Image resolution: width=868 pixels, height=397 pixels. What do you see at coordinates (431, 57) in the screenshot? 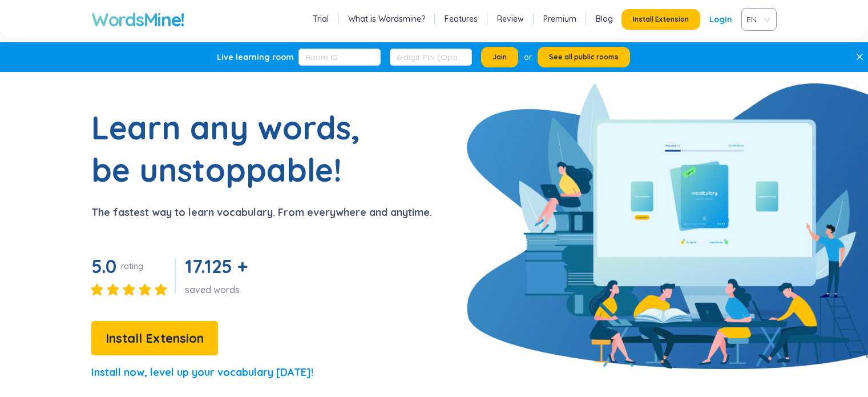
I see `input: 6-digit PIN (Optional)` at bounding box center [431, 57].